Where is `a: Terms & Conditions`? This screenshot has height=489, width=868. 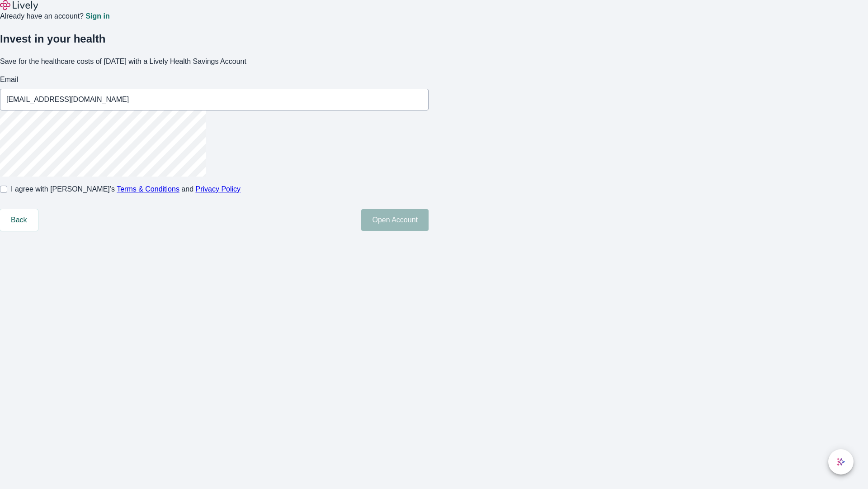 a: Terms & Conditions is located at coordinates (148, 189).